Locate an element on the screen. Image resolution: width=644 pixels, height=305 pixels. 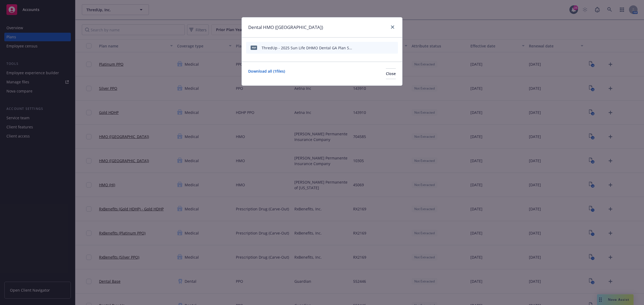
button: preview file is located at coordinates (385, 48).